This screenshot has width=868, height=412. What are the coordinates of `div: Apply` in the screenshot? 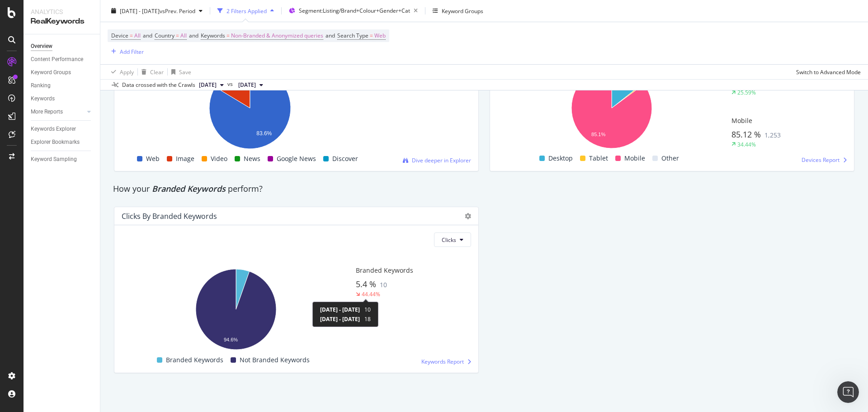 It's located at (127, 71).